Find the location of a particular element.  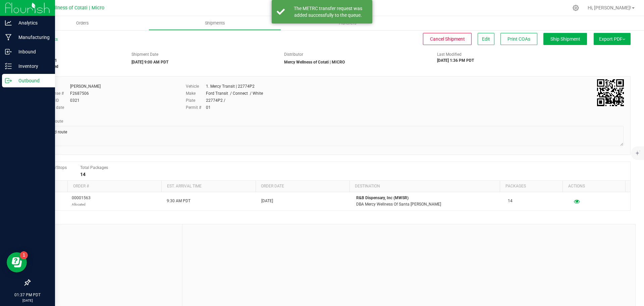

th: Destination is located at coordinates (424, 186).